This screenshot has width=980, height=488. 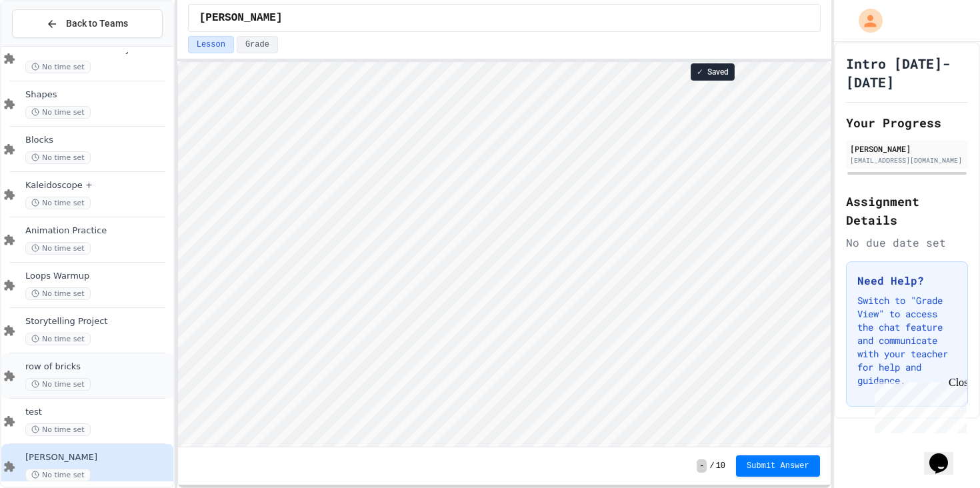 What do you see at coordinates (98, 140) in the screenshot?
I see `span: Blocks` at bounding box center [98, 140].